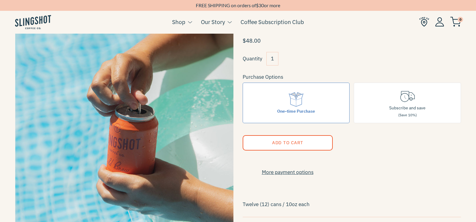  I want to click on span: Add to Cart, so click(287, 142).